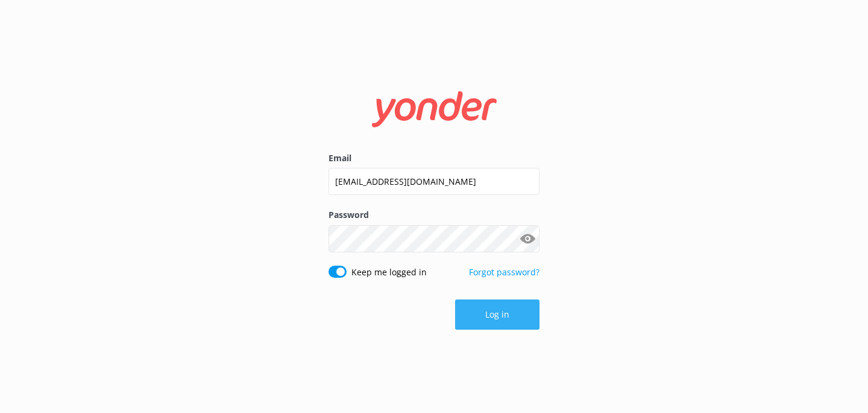 This screenshot has width=868, height=413. I want to click on button: Show password, so click(528, 239).